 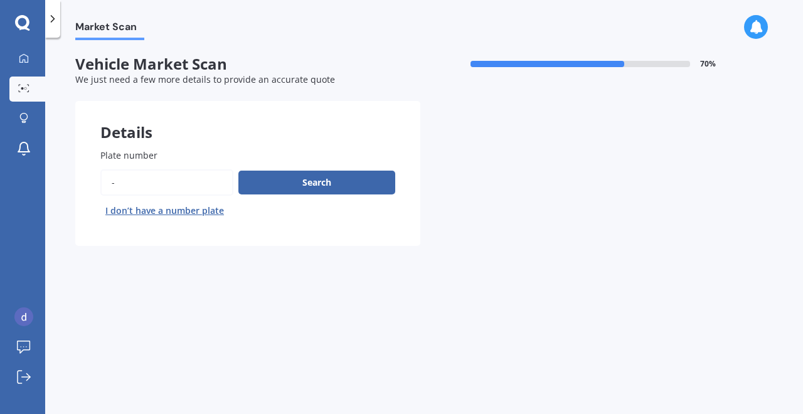 I want to click on span: 70 %, so click(x=708, y=64).